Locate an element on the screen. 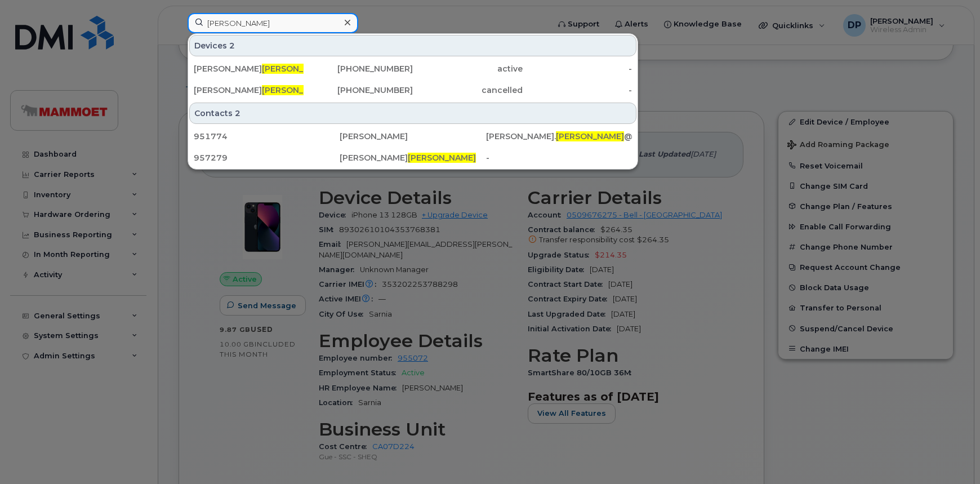  div: cancelled is located at coordinates (467, 90).